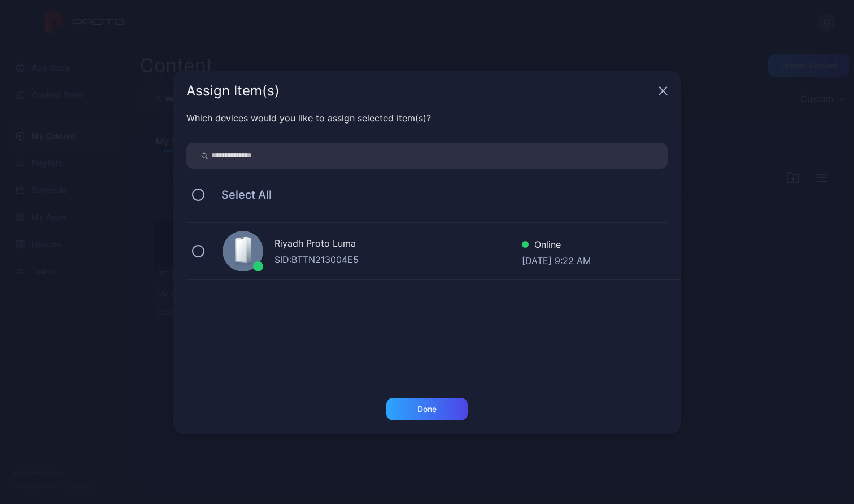 The height and width of the screenshot is (504, 854). I want to click on div: Assign Item(s), so click(420, 91).